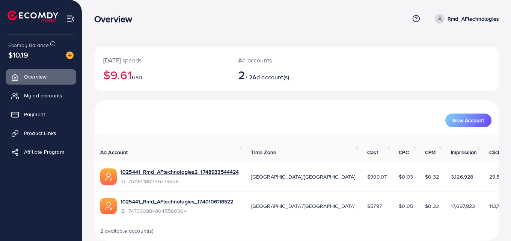  I want to click on span: ID: 7473698848045580304, so click(177, 211).